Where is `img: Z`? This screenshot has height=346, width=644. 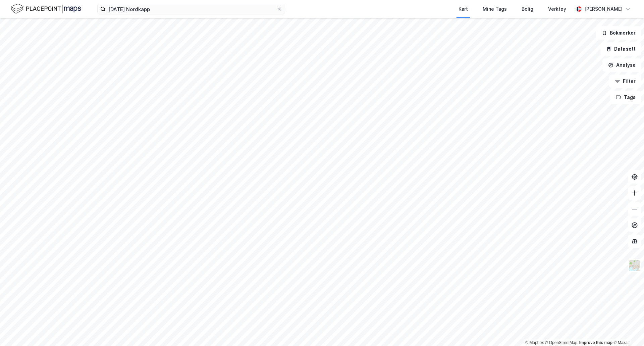
img: Z is located at coordinates (635, 266).